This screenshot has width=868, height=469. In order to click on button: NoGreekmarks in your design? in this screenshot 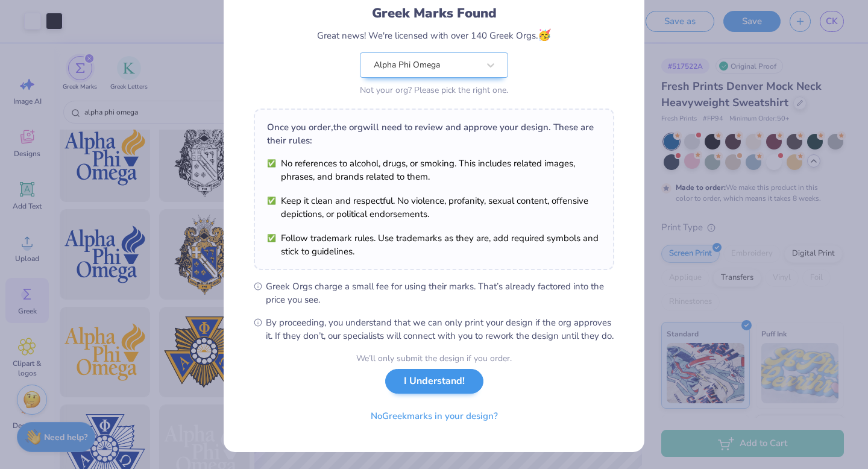, I will do `click(434, 415)`.